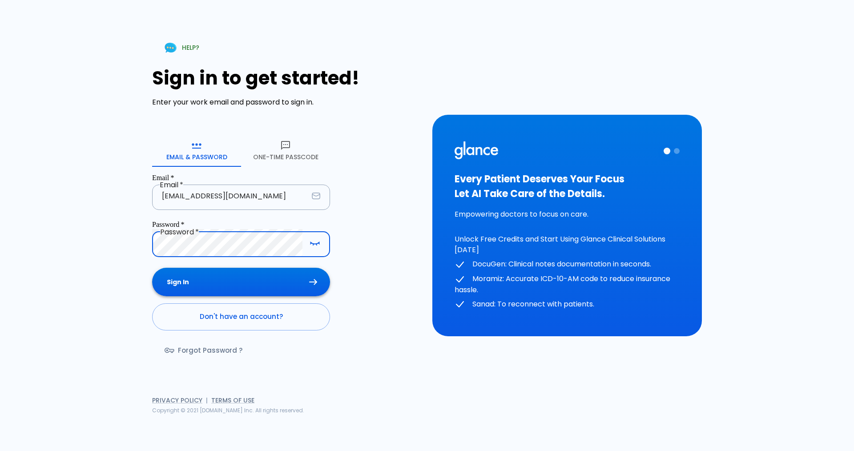  Describe the element at coordinates (241, 282) in the screenshot. I see `button: Sign In` at that location.